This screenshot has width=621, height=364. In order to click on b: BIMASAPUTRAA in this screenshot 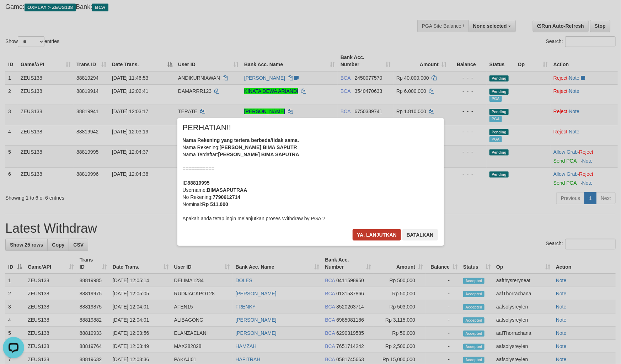, I will do `click(227, 190)`.